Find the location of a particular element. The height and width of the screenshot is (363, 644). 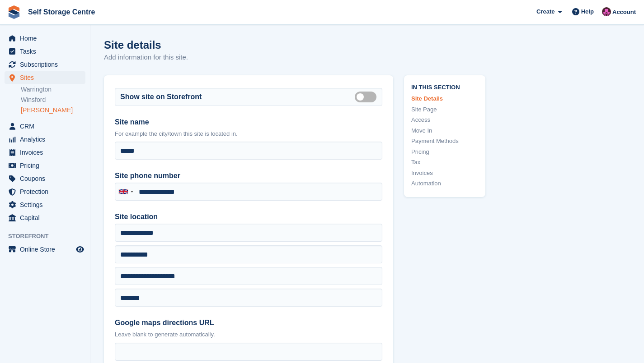

label: Site name is located at coordinates (248, 122).